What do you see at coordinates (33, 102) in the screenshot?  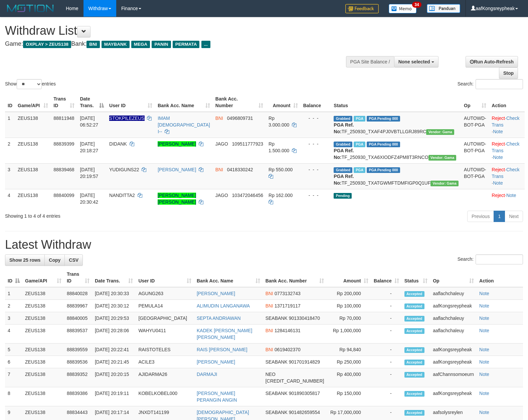 I see `th: Game/API: activate to sort column ascending` at bounding box center [33, 102].